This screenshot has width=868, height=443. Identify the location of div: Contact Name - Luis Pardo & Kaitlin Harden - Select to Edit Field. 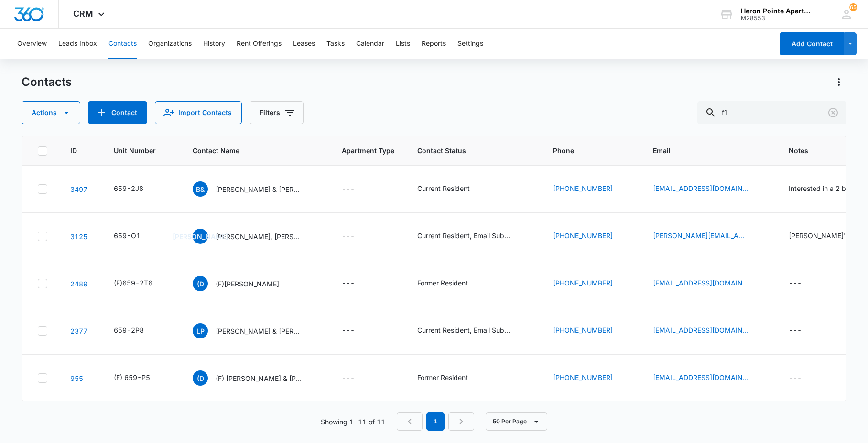
(256, 331).